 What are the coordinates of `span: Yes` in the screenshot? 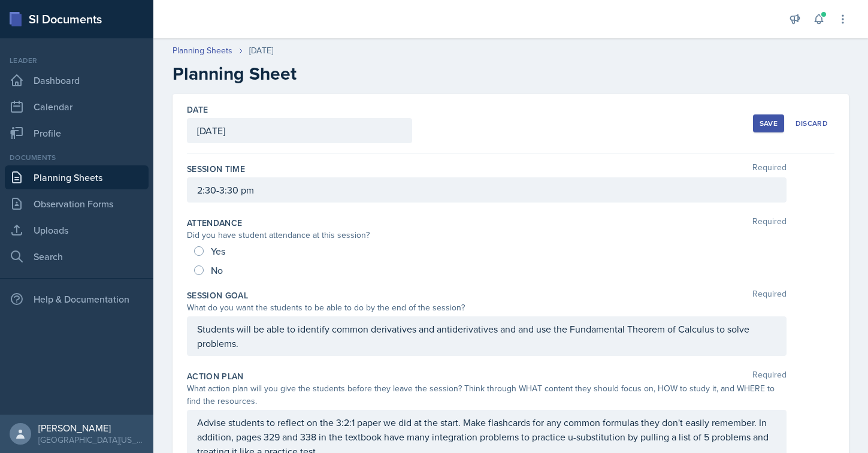 It's located at (218, 251).